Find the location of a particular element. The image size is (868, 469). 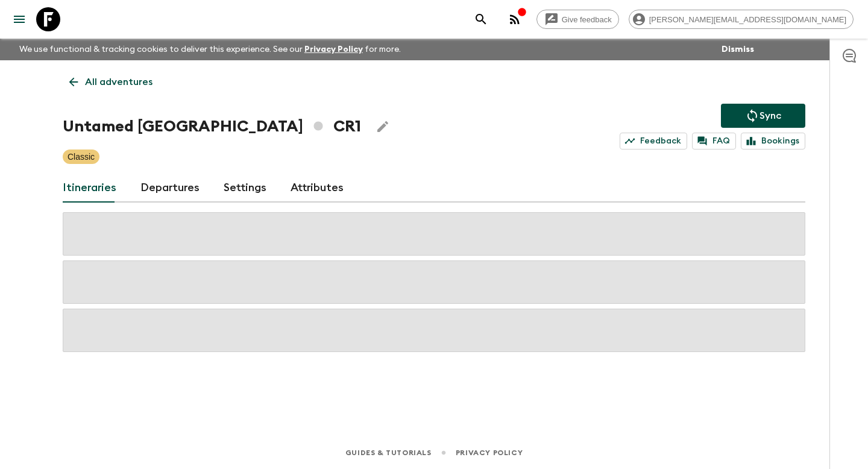

a: Attributes is located at coordinates (317, 188).